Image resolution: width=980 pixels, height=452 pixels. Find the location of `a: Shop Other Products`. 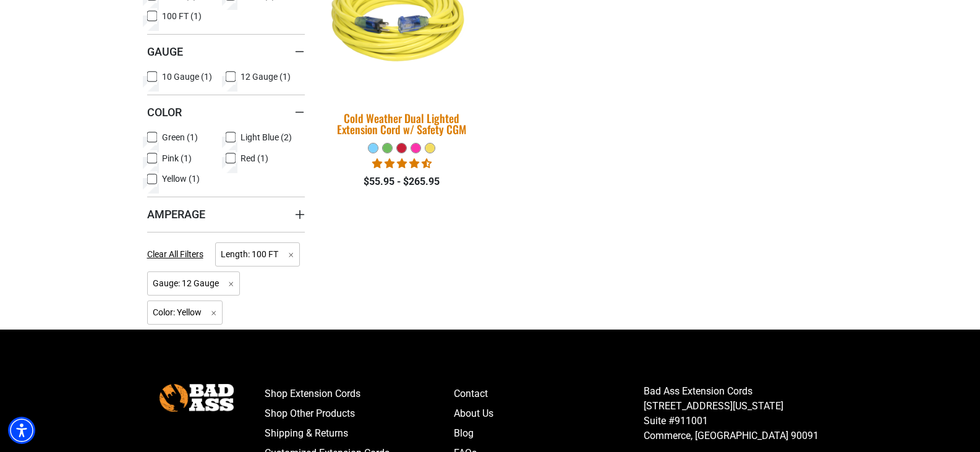

a: Shop Other Products is located at coordinates (359, 414).